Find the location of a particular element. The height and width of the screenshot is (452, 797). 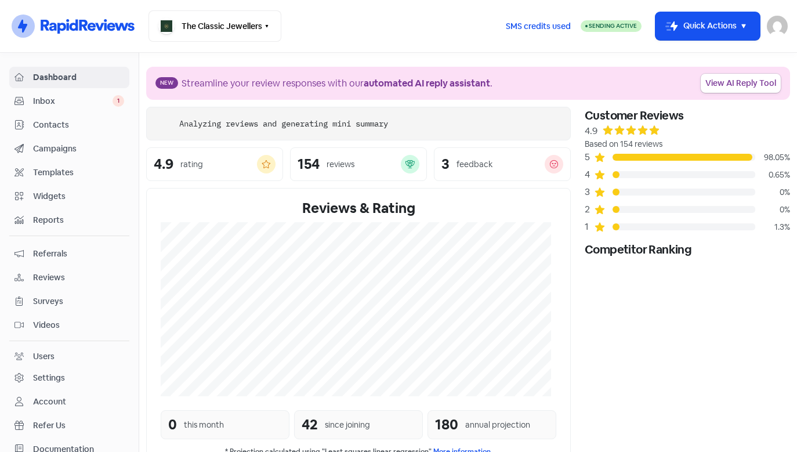

button: The Classic Jewellers is located at coordinates (215, 26).